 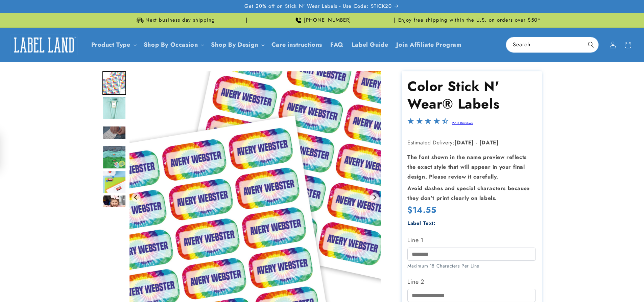 What do you see at coordinates (463, 123) in the screenshot?
I see `a: 260 Reviews` at bounding box center [463, 123].